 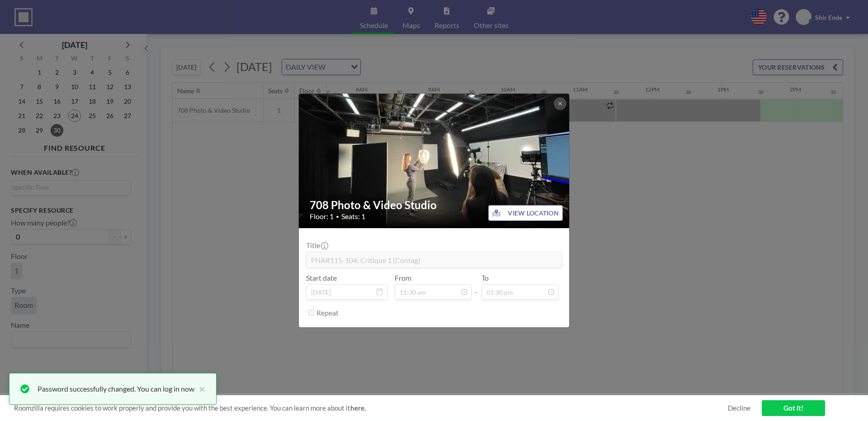 I want to click on div: Password successfully changed. You can log in now, so click(x=116, y=388).